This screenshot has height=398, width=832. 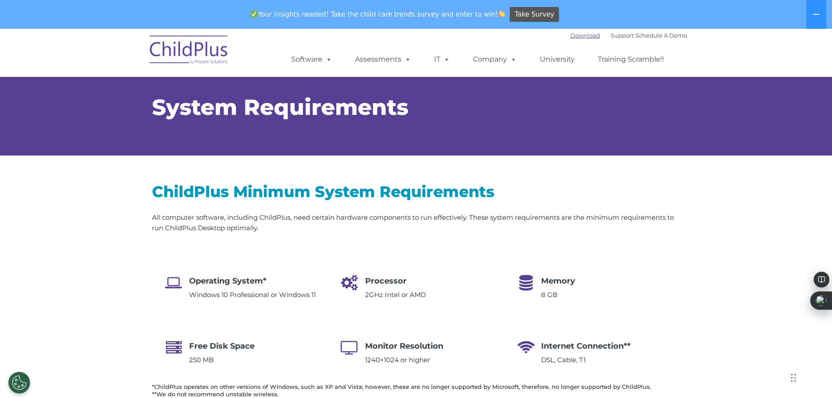 What do you see at coordinates (585, 346) in the screenshot?
I see `span: Internet Connection**` at bounding box center [585, 346].